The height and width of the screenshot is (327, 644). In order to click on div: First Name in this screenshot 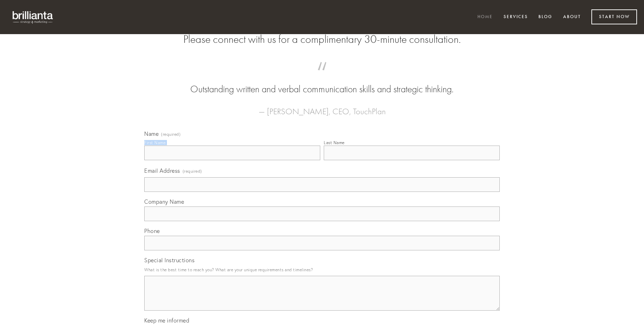, I will do `click(155, 142)`.